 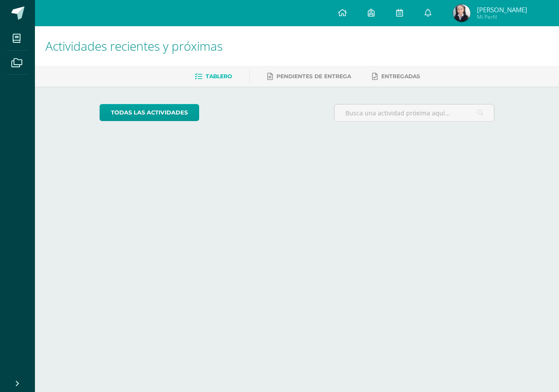 I want to click on a: Pendientes de entrega, so click(x=309, y=76).